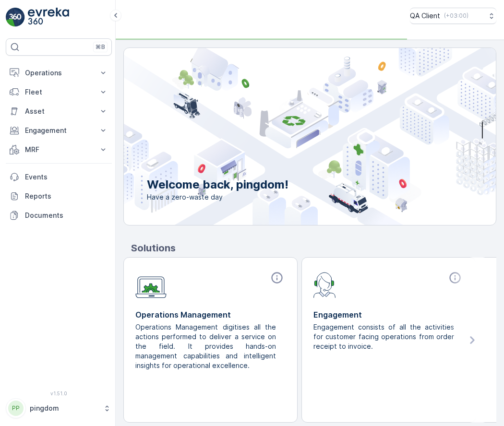  Describe the element at coordinates (48, 17) in the screenshot. I see `img: logo_light-DOdMpM7g.png` at that location.